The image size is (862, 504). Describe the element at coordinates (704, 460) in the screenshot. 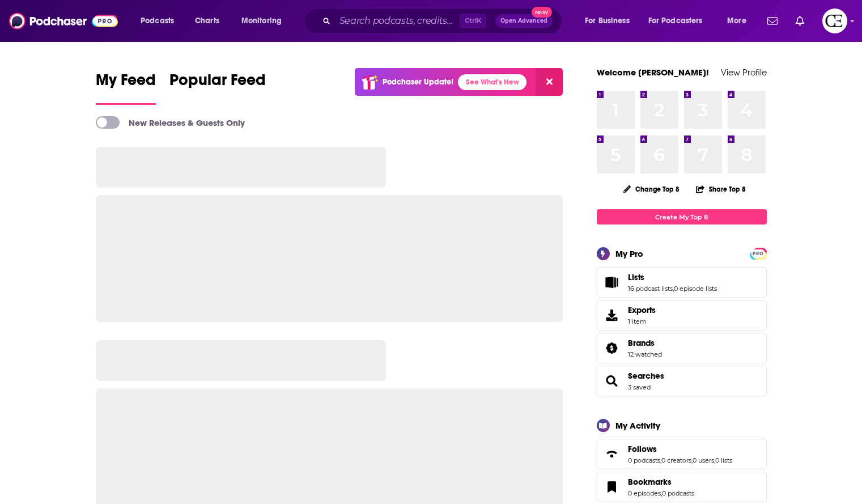

I see `a: 0 users` at that location.